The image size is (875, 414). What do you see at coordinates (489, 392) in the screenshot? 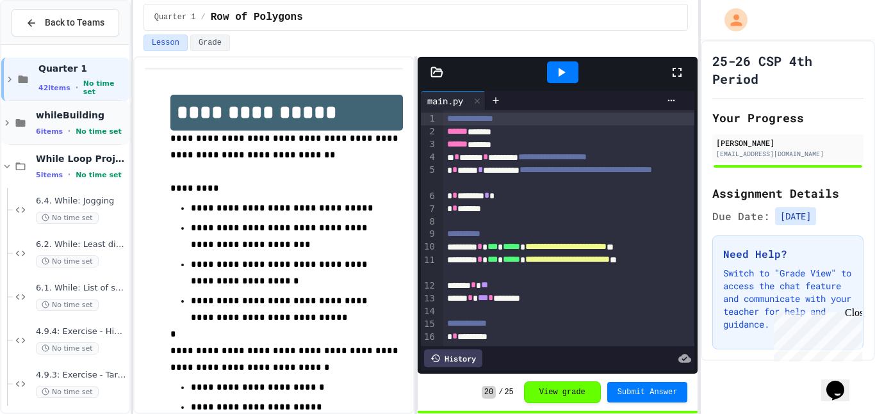
I see `span: 20` at bounding box center [489, 392].